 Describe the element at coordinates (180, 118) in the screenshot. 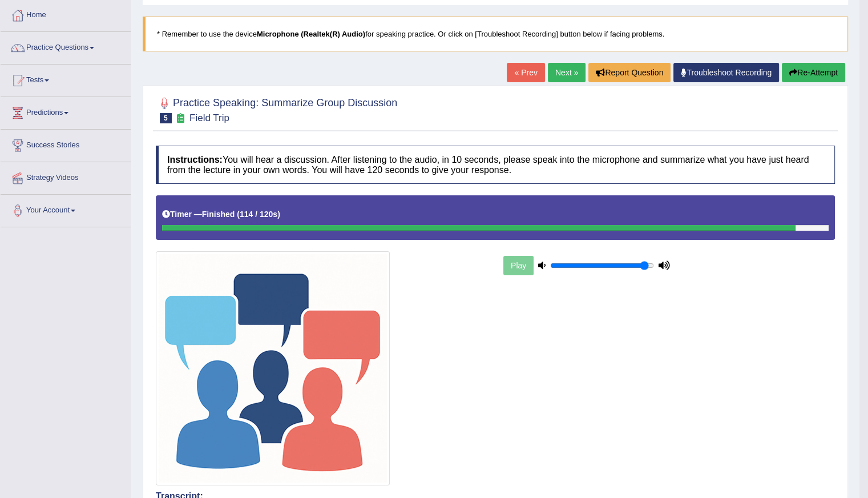

I see `small: Exam occurring question` at that location.